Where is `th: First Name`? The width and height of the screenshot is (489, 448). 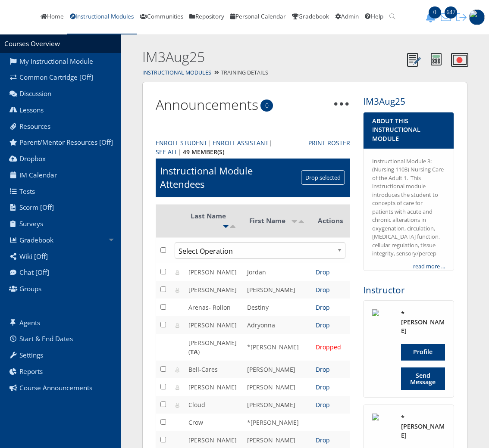
th: First Name is located at coordinates (277, 220).